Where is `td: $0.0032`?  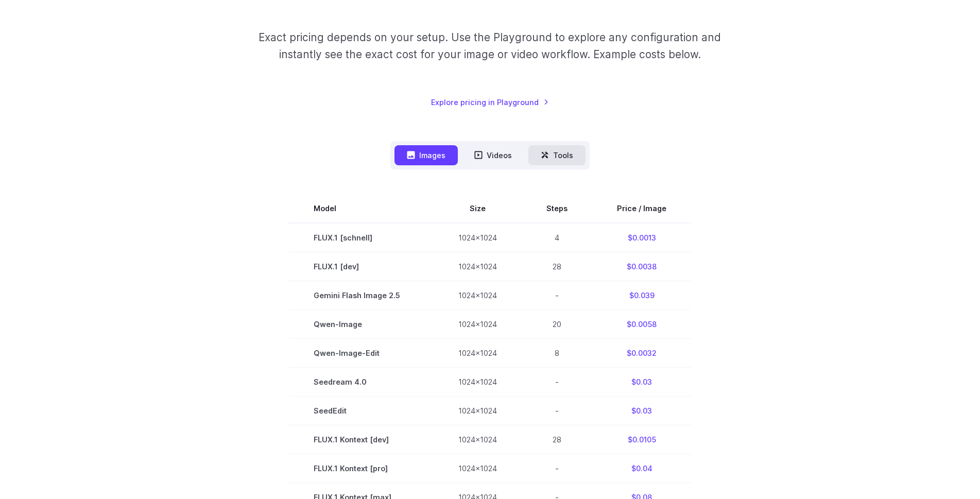
td: $0.0032 is located at coordinates (642, 353).